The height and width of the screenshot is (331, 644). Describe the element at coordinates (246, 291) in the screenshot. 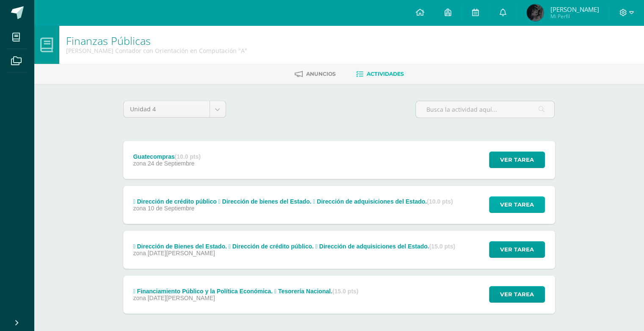

I see `div:  Financiamiento Público y la Política Económica.  Tesorería Nacional.` at that location.